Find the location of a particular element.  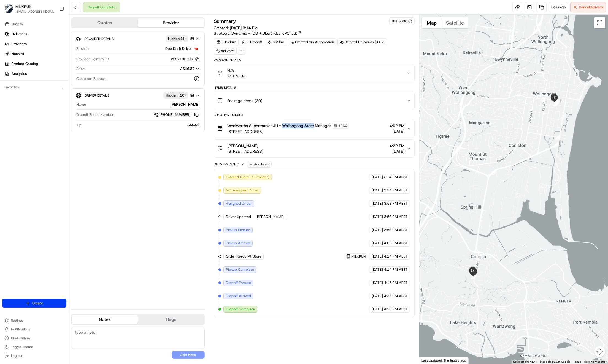

div: Package Details is located at coordinates (314, 61).